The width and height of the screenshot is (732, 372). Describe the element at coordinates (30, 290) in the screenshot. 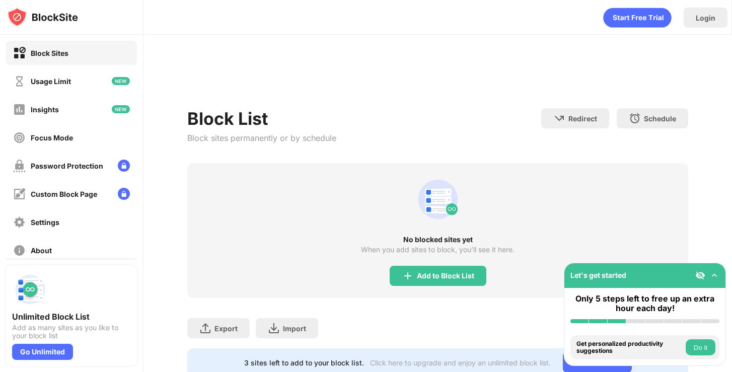

I see `img: push-block-list.svg` at that location.